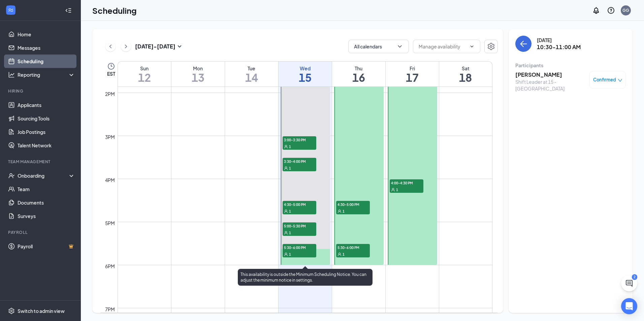  Describe the element at coordinates (252, 77) in the screenshot. I see `h1: 14` at that location.